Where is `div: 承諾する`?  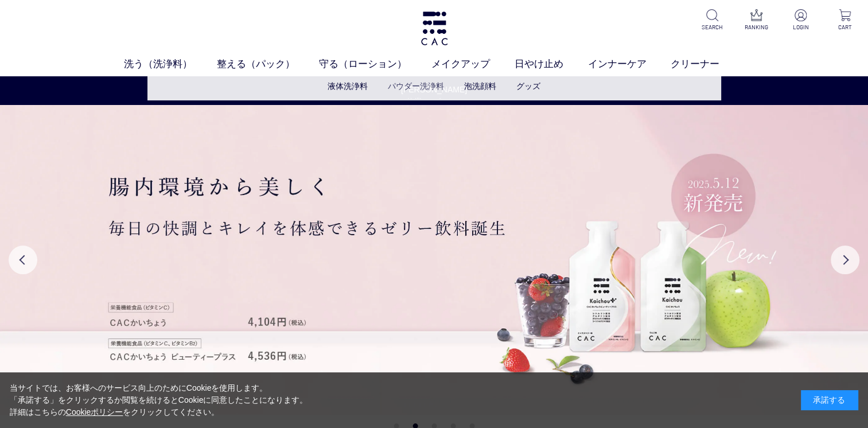
div: 承諾する is located at coordinates (829, 399).